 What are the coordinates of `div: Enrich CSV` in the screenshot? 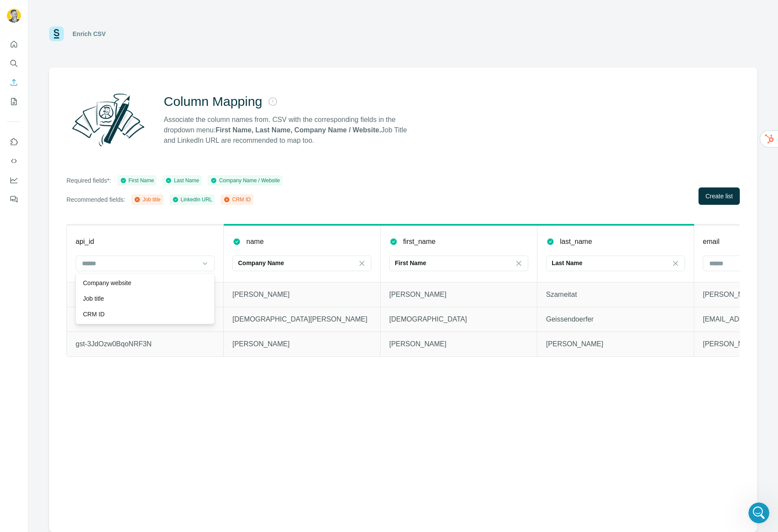 It's located at (89, 34).